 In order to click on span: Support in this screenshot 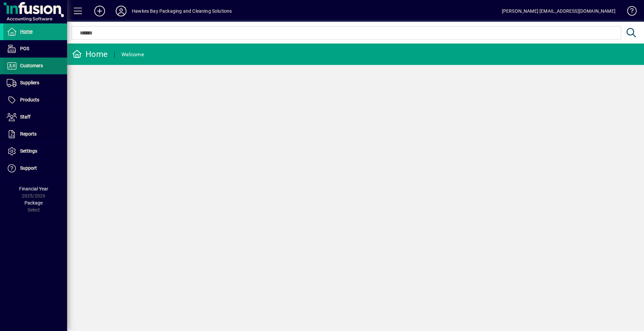, I will do `click(28, 168)`.